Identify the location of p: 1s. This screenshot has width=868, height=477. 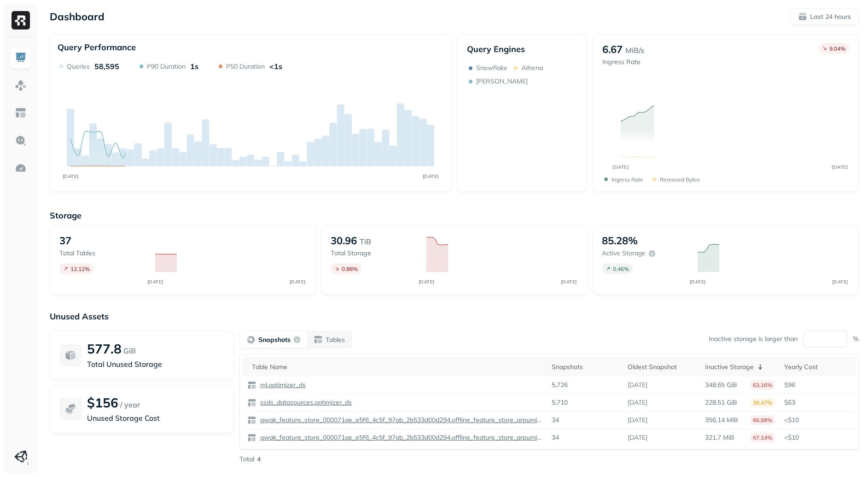
(194, 66).